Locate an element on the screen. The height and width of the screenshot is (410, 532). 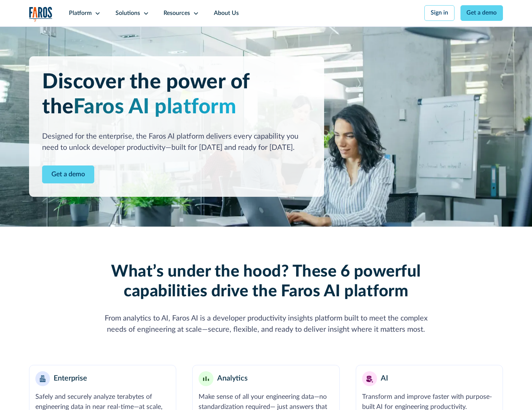
div: Analytics is located at coordinates (232, 378).